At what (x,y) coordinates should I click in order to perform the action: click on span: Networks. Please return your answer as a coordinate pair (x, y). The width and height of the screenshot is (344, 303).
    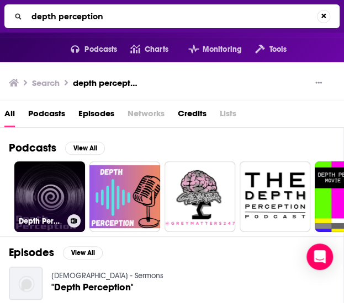
    Looking at the image, I should click on (146, 116).